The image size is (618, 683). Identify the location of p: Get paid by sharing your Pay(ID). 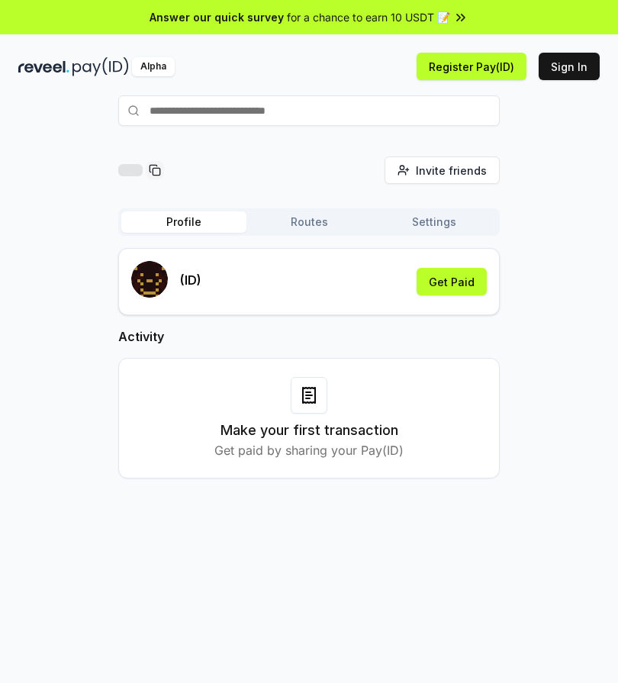
(309, 450).